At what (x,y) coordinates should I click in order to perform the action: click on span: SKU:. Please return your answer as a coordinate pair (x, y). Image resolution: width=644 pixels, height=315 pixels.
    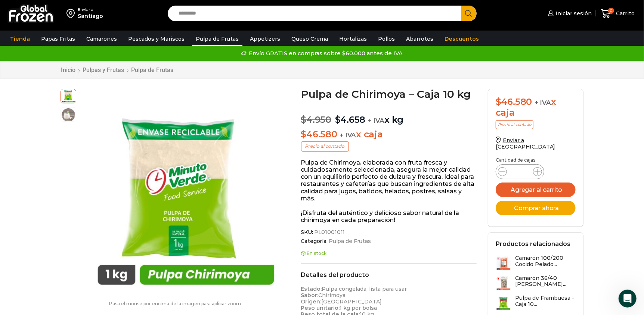
    Looking at the image, I should click on (389, 232).